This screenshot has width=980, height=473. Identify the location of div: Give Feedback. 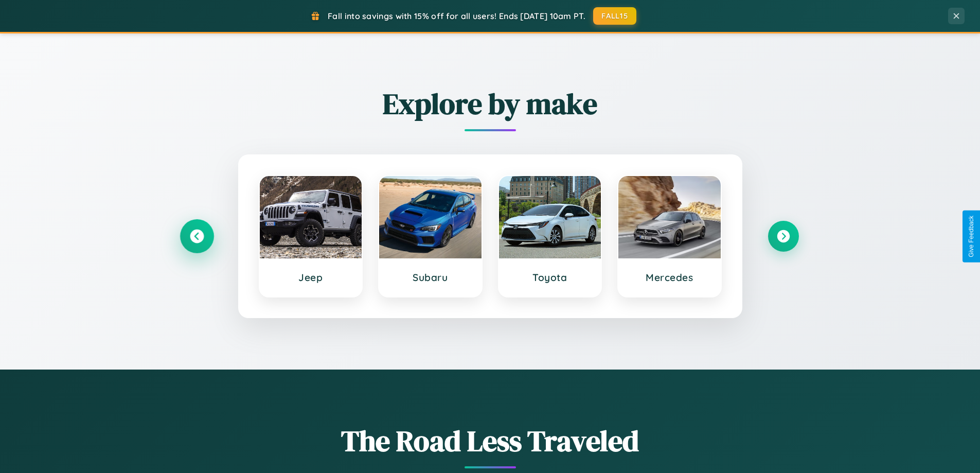
(971, 236).